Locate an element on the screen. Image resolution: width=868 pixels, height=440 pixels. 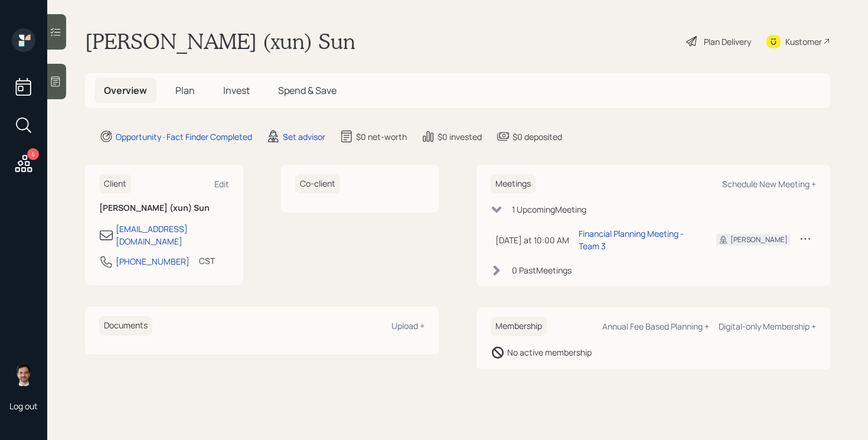
span: Plan is located at coordinates (185, 91).